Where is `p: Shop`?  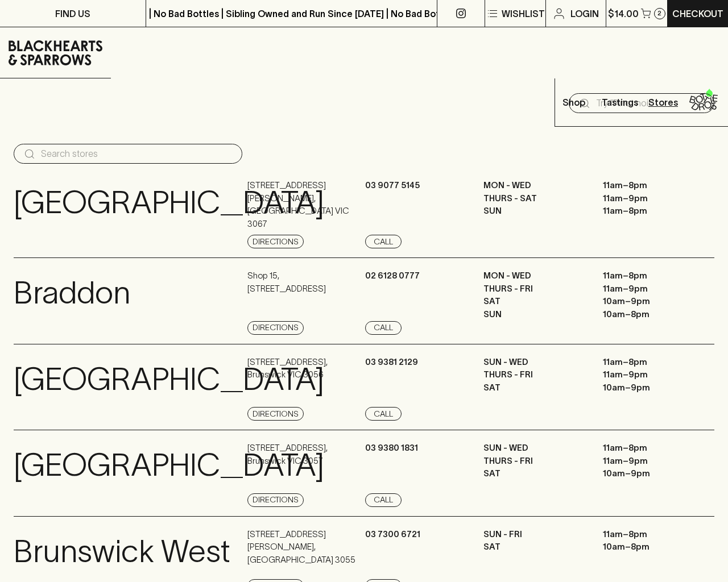 p: Shop is located at coordinates (574, 102).